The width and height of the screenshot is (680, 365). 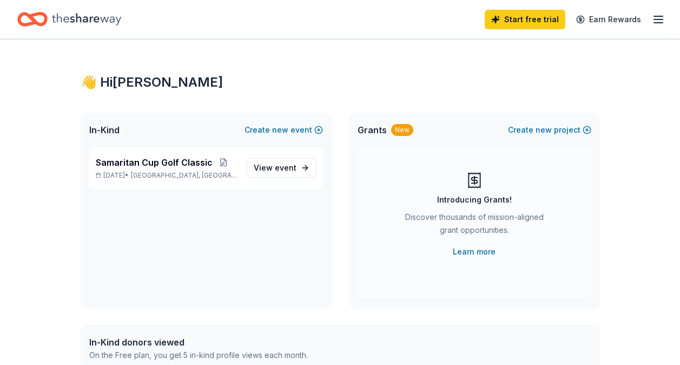 What do you see at coordinates (154, 162) in the screenshot?
I see `span: Samaritan Cup Golf Classic` at bounding box center [154, 162].